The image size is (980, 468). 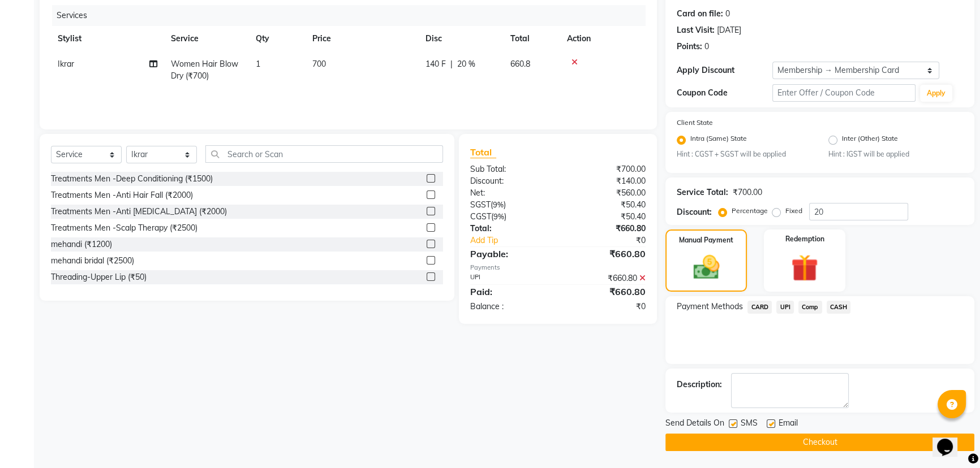 I want to click on span: SMS, so click(x=749, y=424).